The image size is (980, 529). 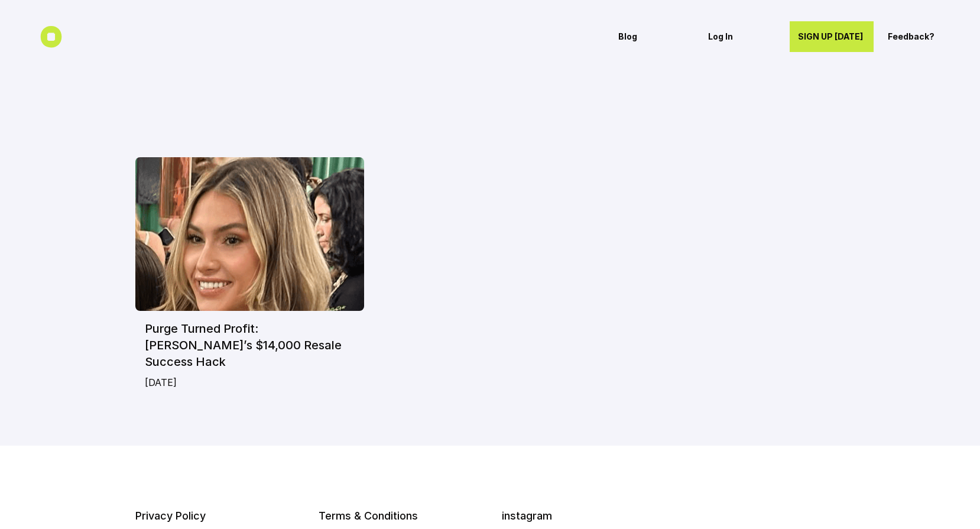 What do you see at coordinates (336, 125) in the screenshot?
I see `h2: Blogs` at bounding box center [336, 125].